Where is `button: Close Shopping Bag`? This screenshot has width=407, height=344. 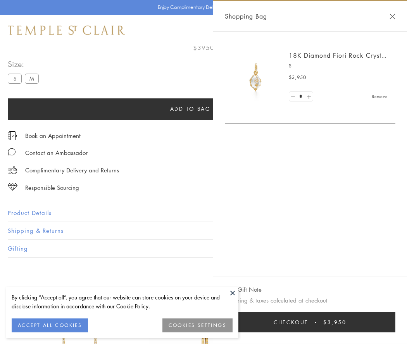
button: Close Shopping Bag is located at coordinates (393, 16).